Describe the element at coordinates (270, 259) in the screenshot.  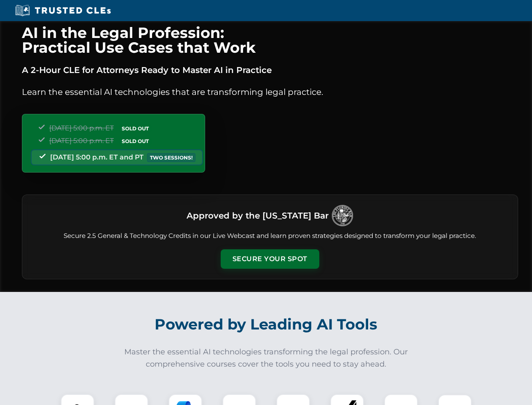
I see `button: Secure Your Spot` at that location.